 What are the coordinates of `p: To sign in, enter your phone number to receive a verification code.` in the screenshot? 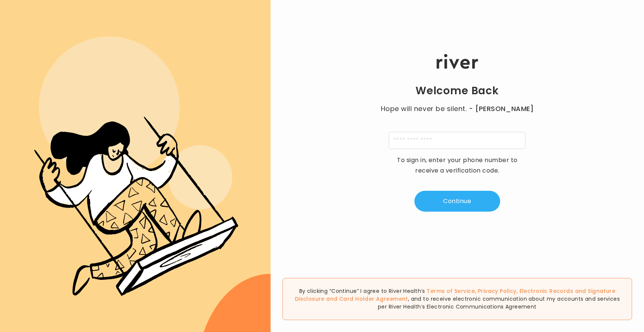 It's located at (457, 166).